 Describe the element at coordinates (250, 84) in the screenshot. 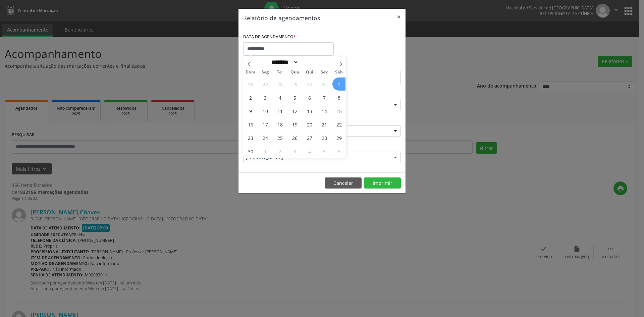

I see `span: Outubro 26, 2025` at that location.